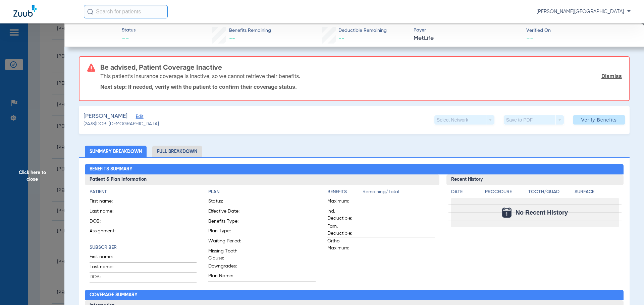 The width and height of the screenshot is (644, 305). What do you see at coordinates (91, 68) in the screenshot?
I see `img: error-icon` at bounding box center [91, 68].